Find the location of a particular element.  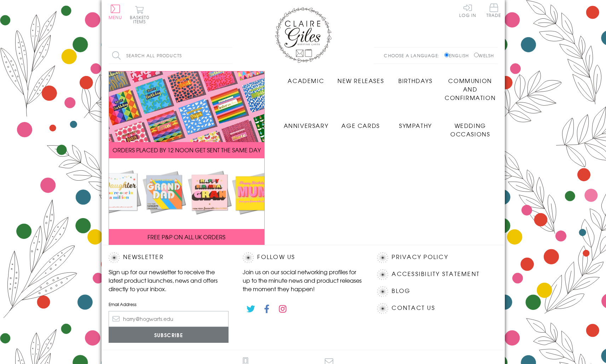

button: Menu is located at coordinates (115, 12).